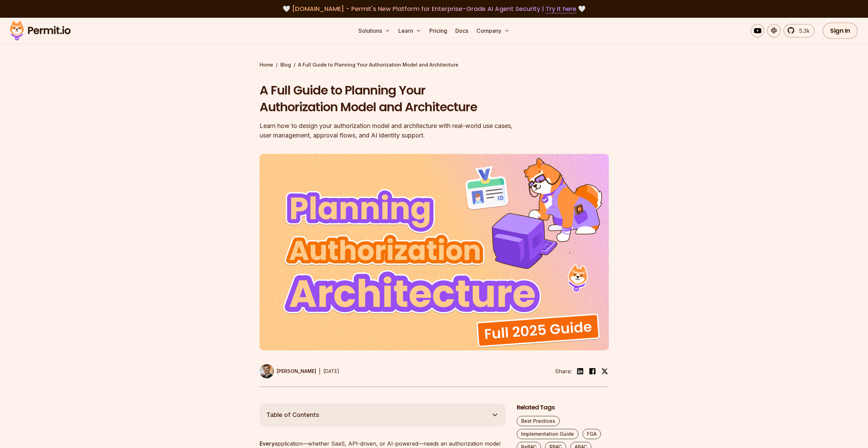  I want to click on img: Permit logo, so click(40, 30).